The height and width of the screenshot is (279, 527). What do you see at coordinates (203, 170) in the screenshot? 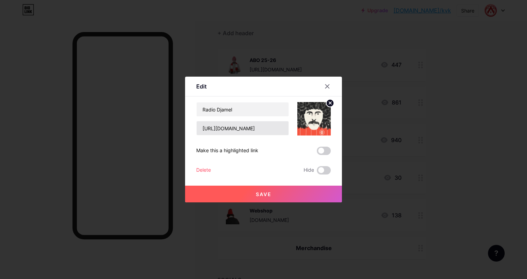
I see `div: Delete` at bounding box center [203, 170].